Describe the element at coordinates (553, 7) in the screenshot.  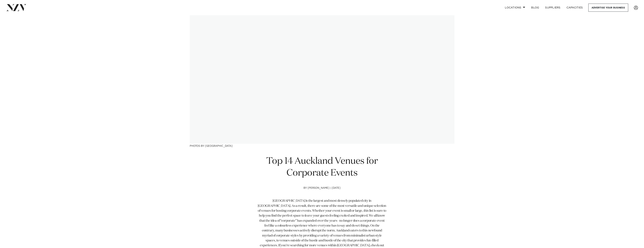
I see `a: SUPPLIERS` at that location.